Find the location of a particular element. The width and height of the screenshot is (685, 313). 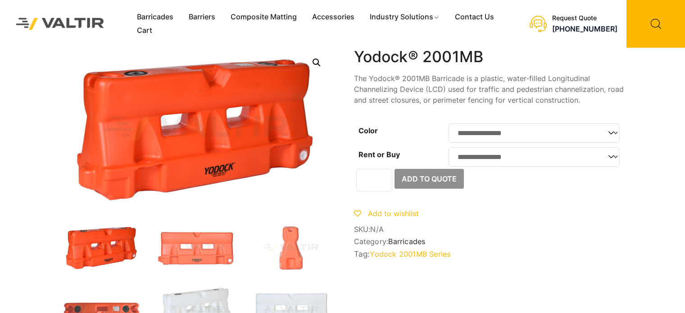

img: 2001MB_Org_3Q.jpg is located at coordinates (102, 248).